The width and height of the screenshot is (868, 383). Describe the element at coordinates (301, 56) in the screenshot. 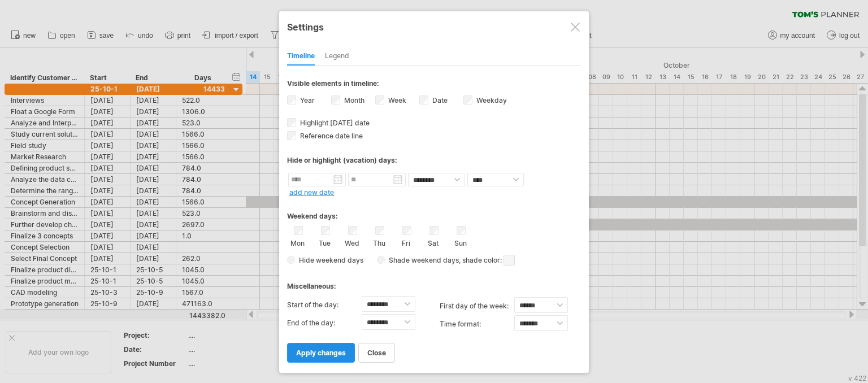

I see `div: Timeline` at that location.